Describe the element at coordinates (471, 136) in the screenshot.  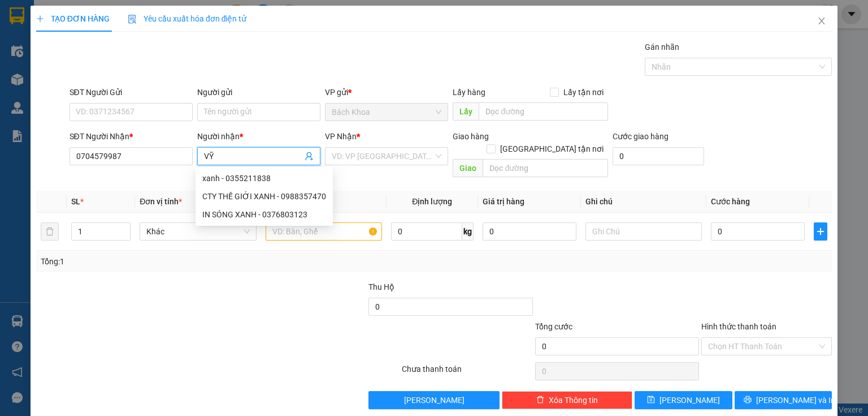
I see `span: Giao hàng` at that location.